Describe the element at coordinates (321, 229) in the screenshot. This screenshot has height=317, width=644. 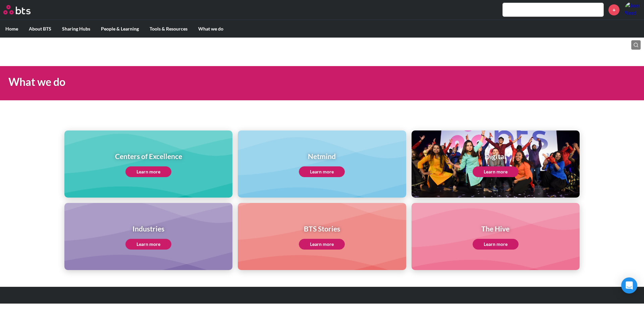
I see `h1: BTS Stories` at that location.